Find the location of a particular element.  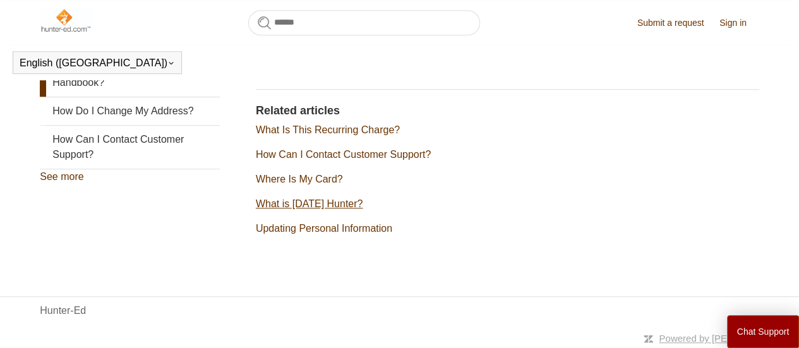

a: Hunter-Ed is located at coordinates (62, 311).